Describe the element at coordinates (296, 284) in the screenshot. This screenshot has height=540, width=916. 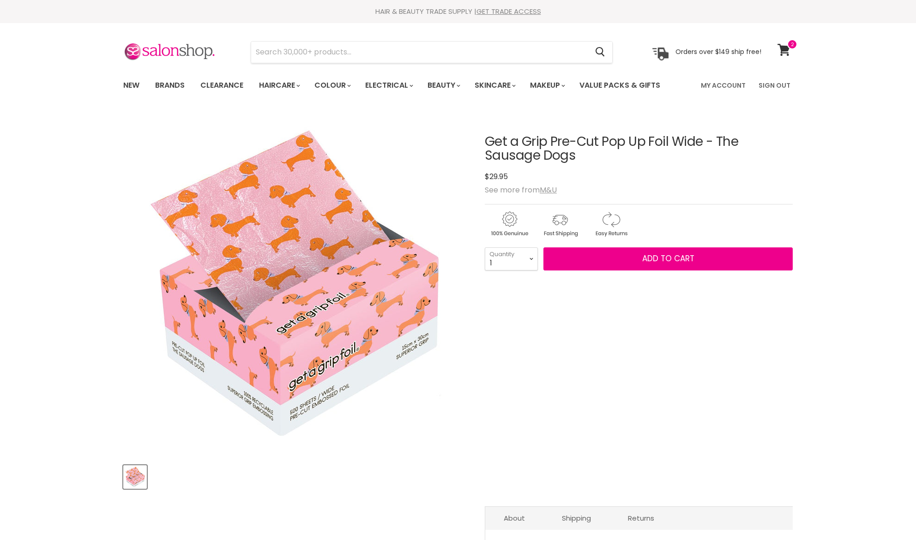
I see `div: Get a Grip Pre-Cut Pop Up Foil Wide - The Sausage Dogs image. Click or Scroll to Zoom.` at that location.